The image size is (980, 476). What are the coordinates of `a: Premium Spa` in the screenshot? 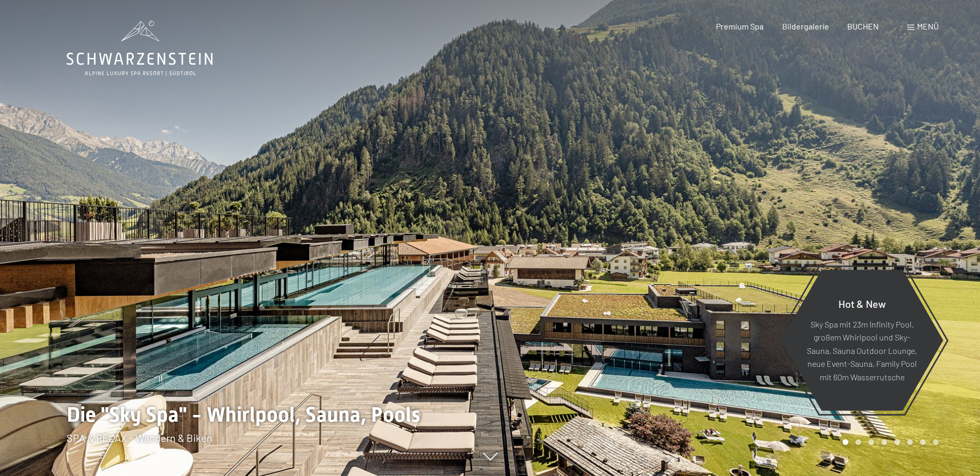 It's located at (740, 26).